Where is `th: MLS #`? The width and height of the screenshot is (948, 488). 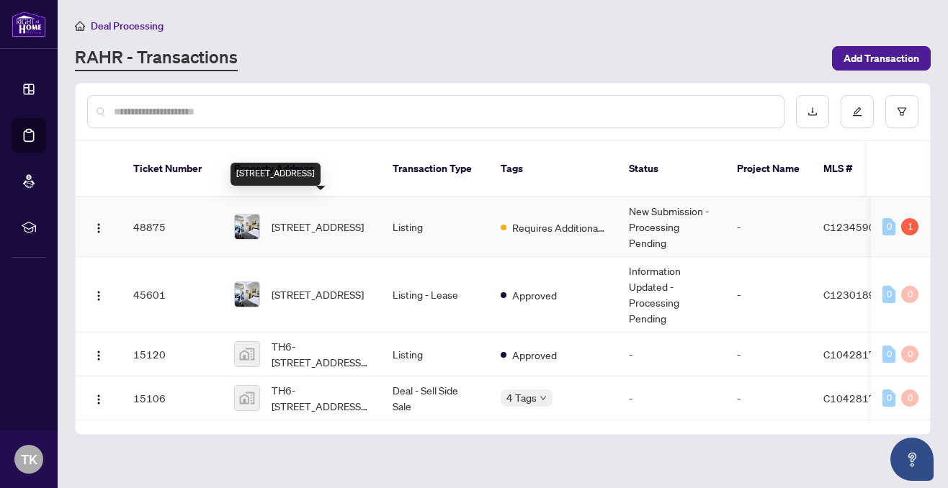
th: MLS # is located at coordinates (855, 169).